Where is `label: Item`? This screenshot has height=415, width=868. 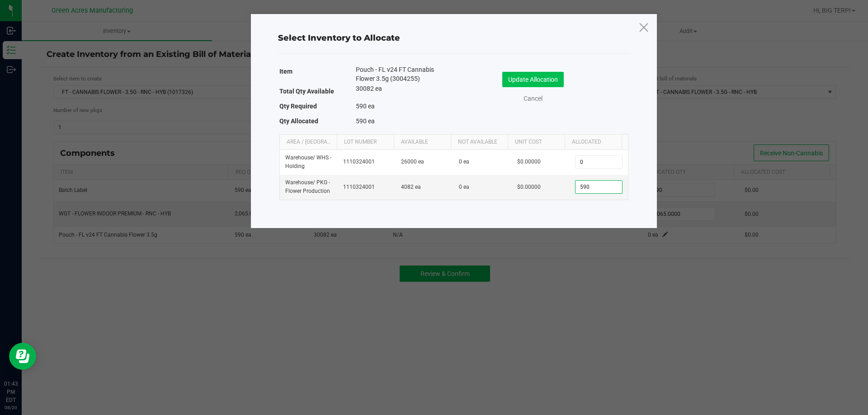
label: Item is located at coordinates (285, 72).